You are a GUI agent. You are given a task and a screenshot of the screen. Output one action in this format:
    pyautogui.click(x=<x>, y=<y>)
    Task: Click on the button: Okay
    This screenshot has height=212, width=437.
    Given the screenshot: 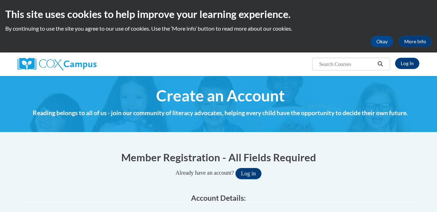 What is the action you would take?
    pyautogui.click(x=382, y=42)
    